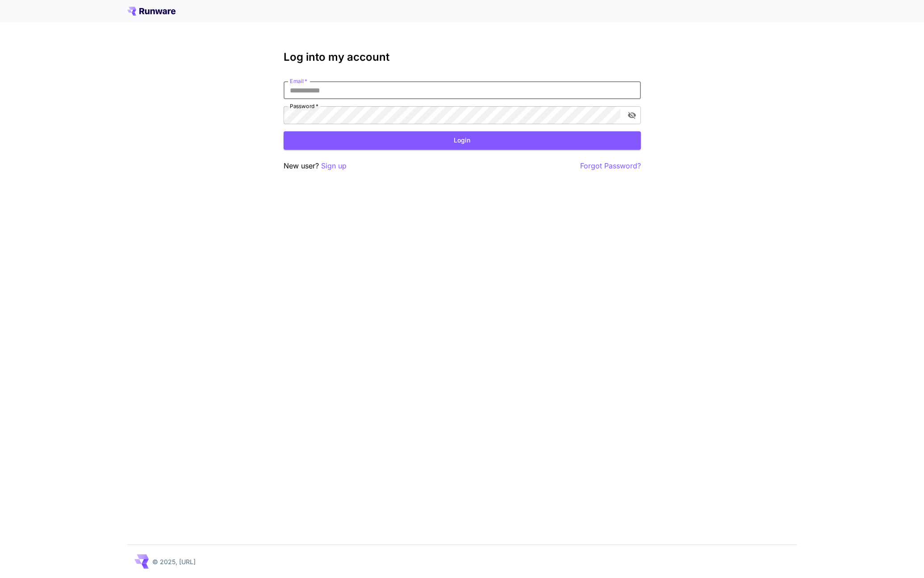 The image size is (924, 578). What do you see at coordinates (334, 166) in the screenshot?
I see `button: Sign up` at bounding box center [334, 166].